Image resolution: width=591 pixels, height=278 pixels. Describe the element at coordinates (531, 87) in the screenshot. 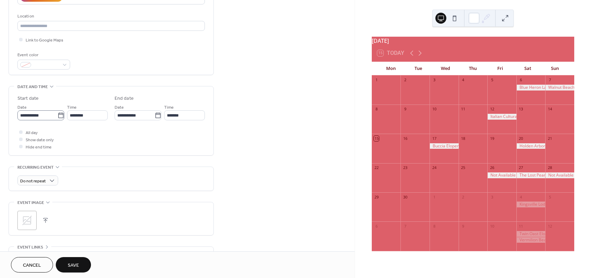

I see `div: Blue Heron Lakes` at that location.